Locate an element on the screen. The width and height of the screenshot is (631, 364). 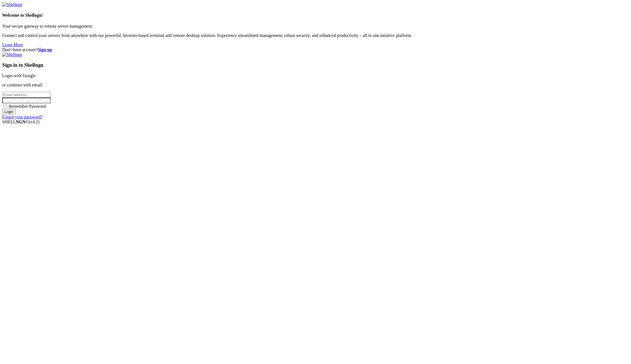
span: 4.2.0 is located at coordinates (34, 122).